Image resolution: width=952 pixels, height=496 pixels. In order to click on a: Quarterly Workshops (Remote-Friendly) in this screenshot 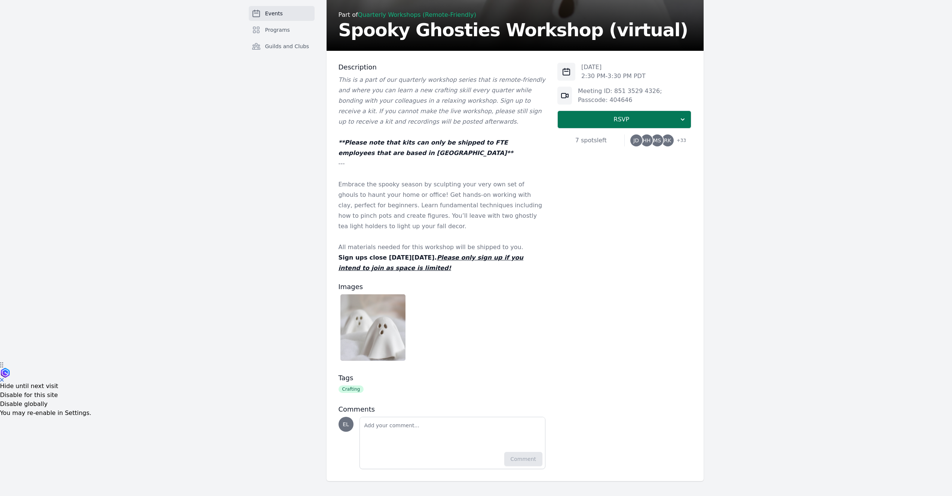, I will do `click(417, 15)`.